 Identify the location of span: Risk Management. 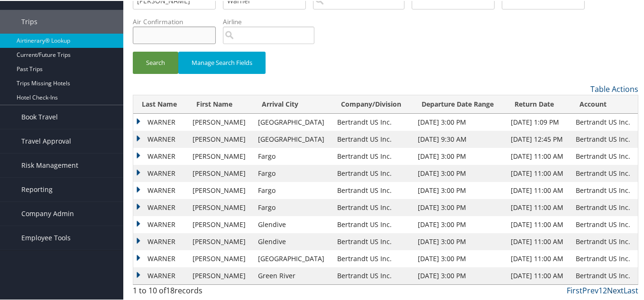
(50, 165).